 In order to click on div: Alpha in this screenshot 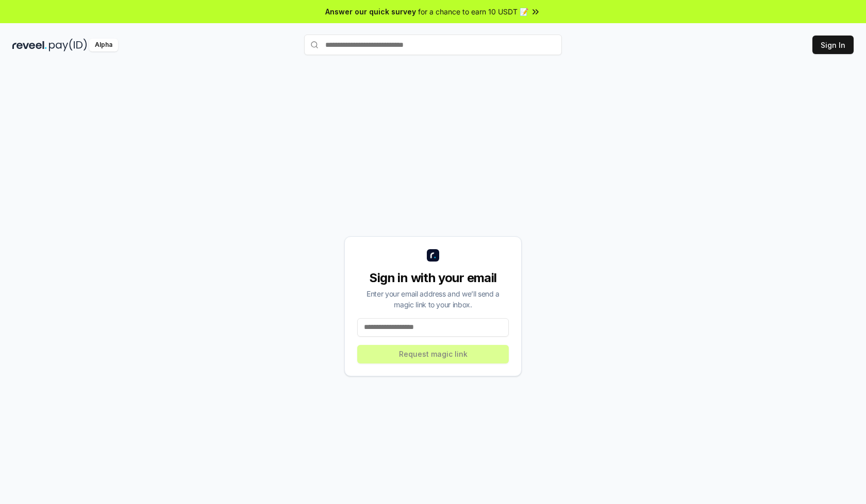, I will do `click(103, 44)`.